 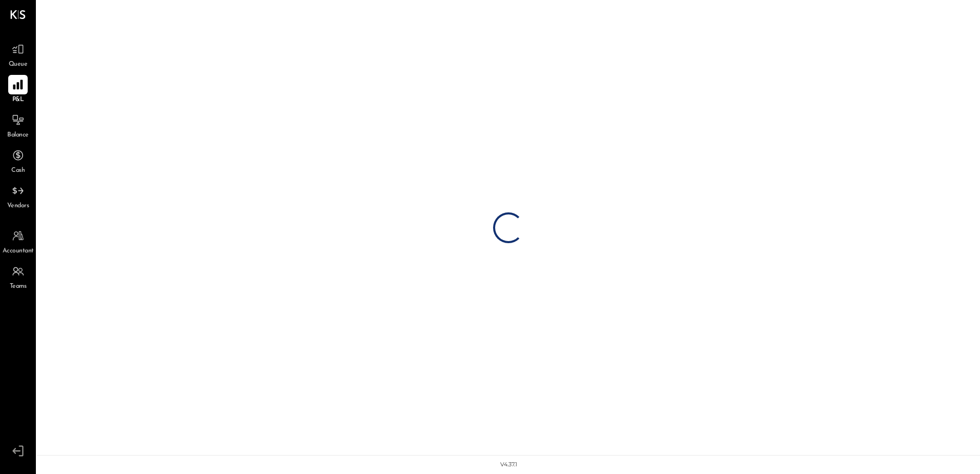 I want to click on div: v 4.37.1, so click(x=508, y=464).